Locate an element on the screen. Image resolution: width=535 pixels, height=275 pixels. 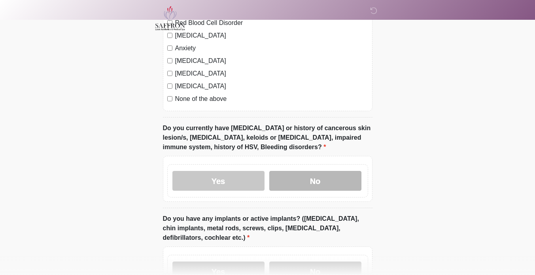
label: Anxiety is located at coordinates (271, 48).